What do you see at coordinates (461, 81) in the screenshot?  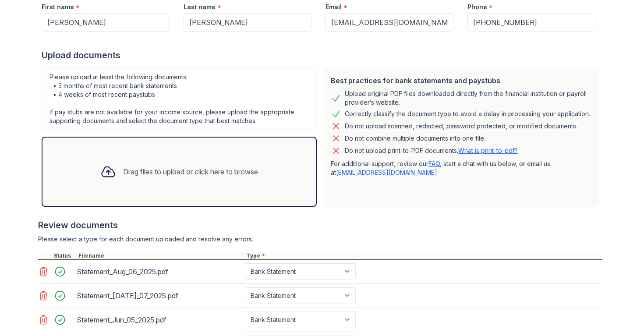 I see `div: Best practices for bank statements and paystubs` at bounding box center [461, 81].